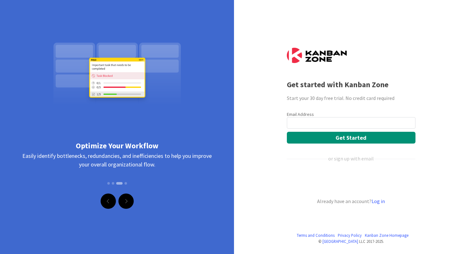 This screenshot has height=254, width=468. What do you see at coordinates (387, 235) in the screenshot?
I see `a: Kanban Zone Homepage` at bounding box center [387, 235].